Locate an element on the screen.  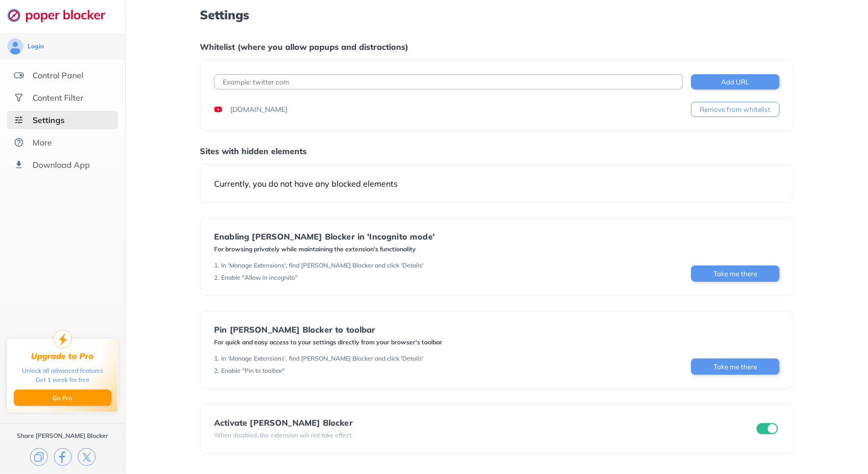
img: download-app.svg is located at coordinates (19, 165).